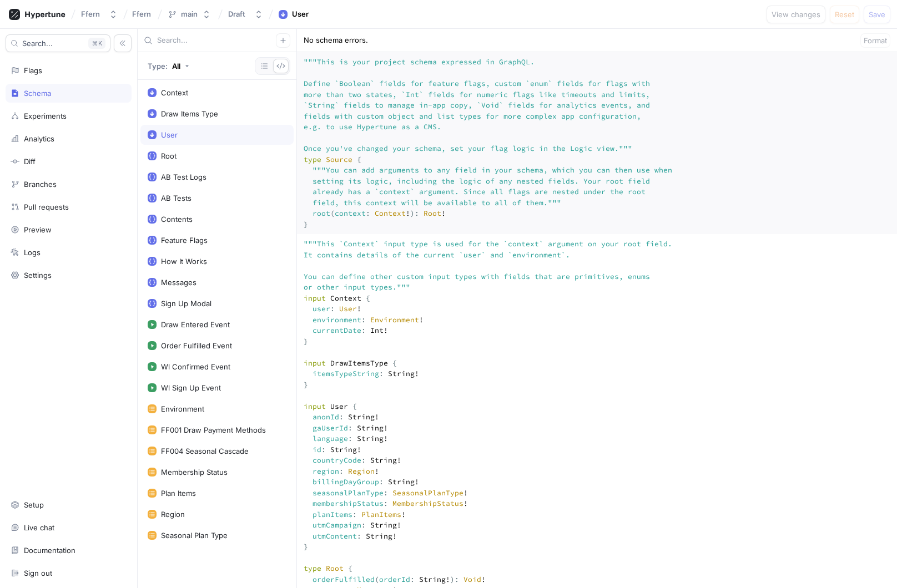  What do you see at coordinates (196, 324) in the screenshot?
I see `div: Draw Entered Event` at bounding box center [196, 324].